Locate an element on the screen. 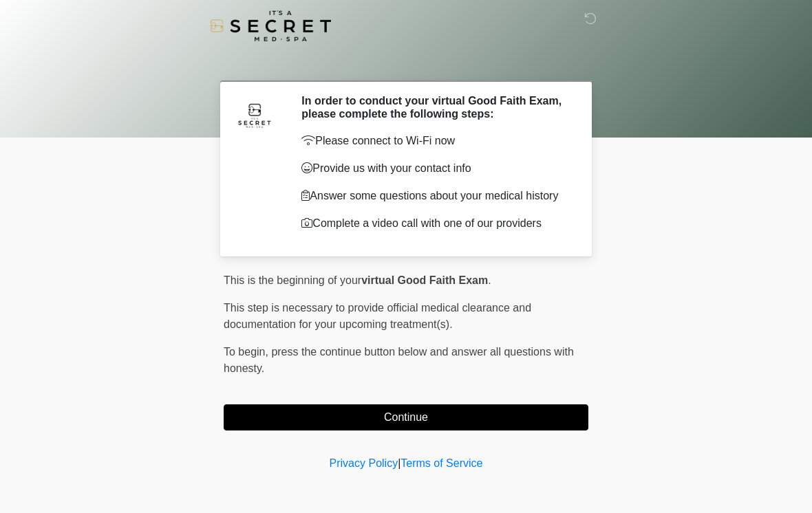 This screenshot has width=812, height=513. span: press the continue button below and answer all questions with honesty. is located at coordinates (399, 360).